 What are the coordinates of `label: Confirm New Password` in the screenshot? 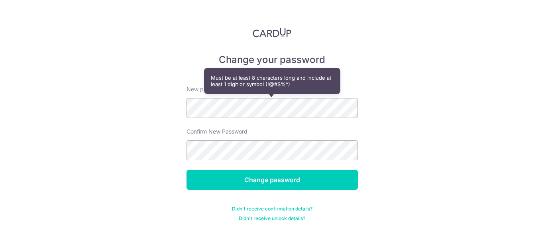 It's located at (217, 131).